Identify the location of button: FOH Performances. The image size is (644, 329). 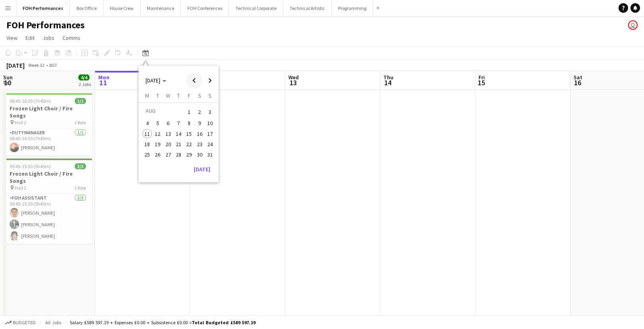
(43, 8).